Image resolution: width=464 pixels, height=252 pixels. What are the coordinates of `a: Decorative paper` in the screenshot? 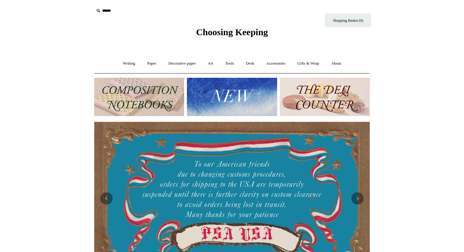 It's located at (182, 64).